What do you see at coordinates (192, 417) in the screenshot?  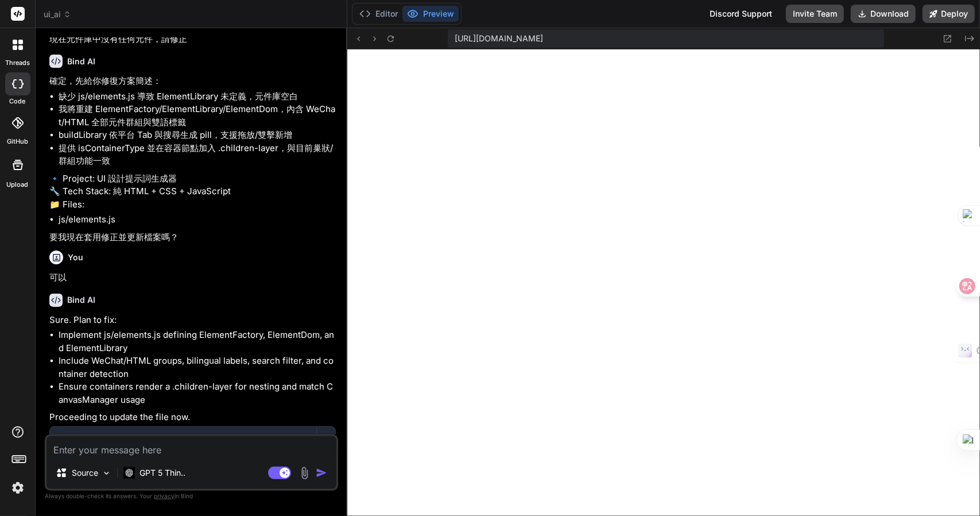 I see `p: Proceeding to update the file now.` at bounding box center [192, 417].